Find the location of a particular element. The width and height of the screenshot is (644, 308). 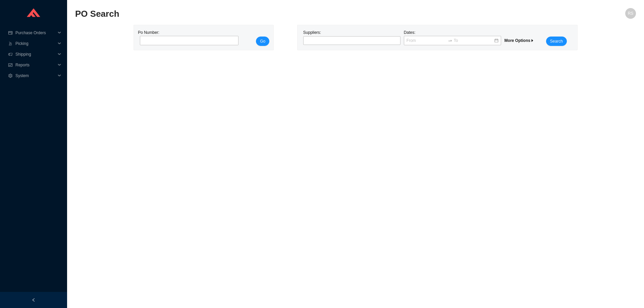

span: setting is located at coordinates (10, 75).